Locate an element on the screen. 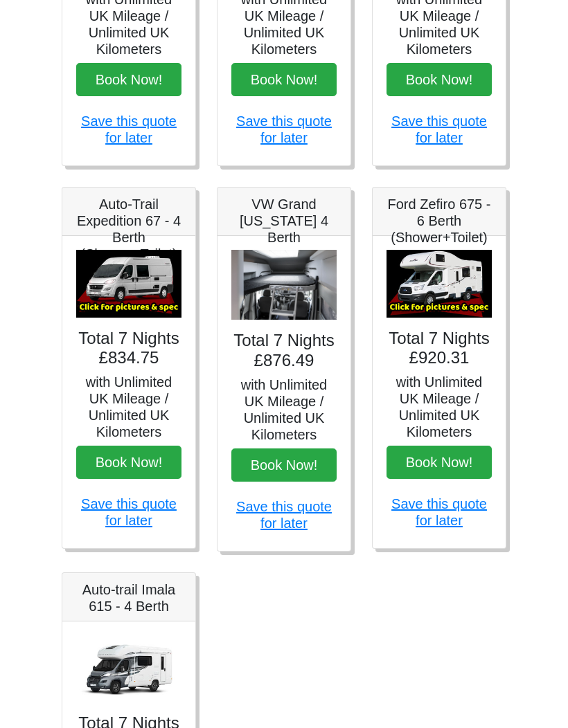  h4: Total 7 Nights £834.75 is located at coordinates (129, 349).